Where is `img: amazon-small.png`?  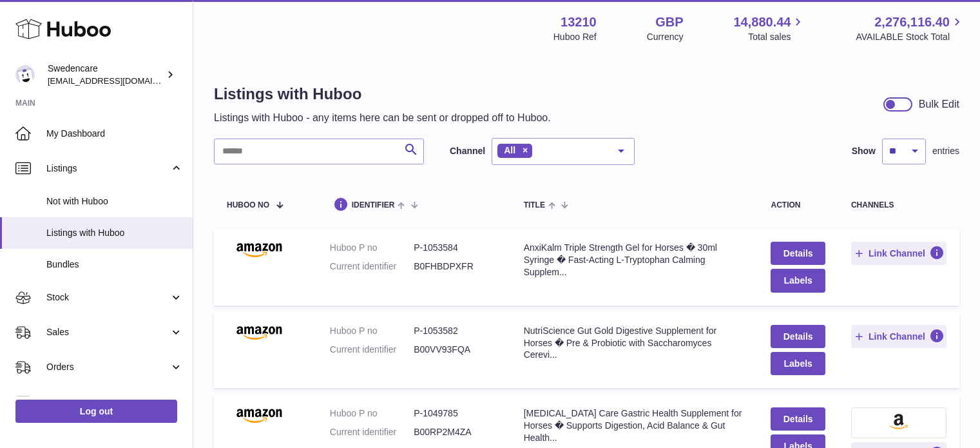 img: amazon-small.png is located at coordinates (898, 422).